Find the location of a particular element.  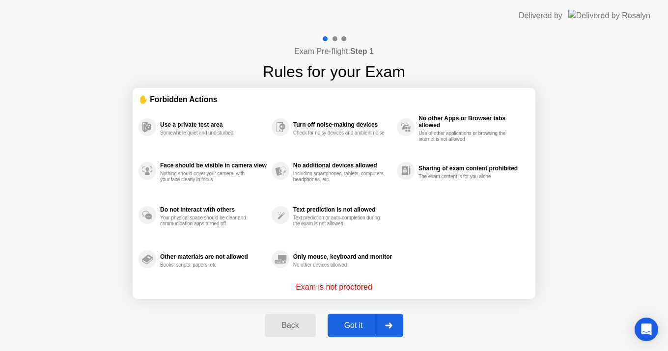

div: Text prediction is not allowed is located at coordinates (342, 210).